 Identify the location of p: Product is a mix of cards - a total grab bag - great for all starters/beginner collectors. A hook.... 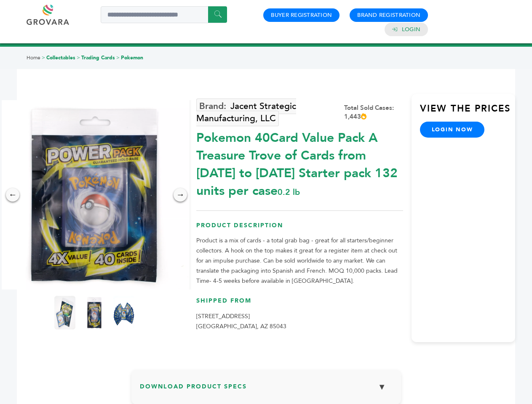
(299, 261).